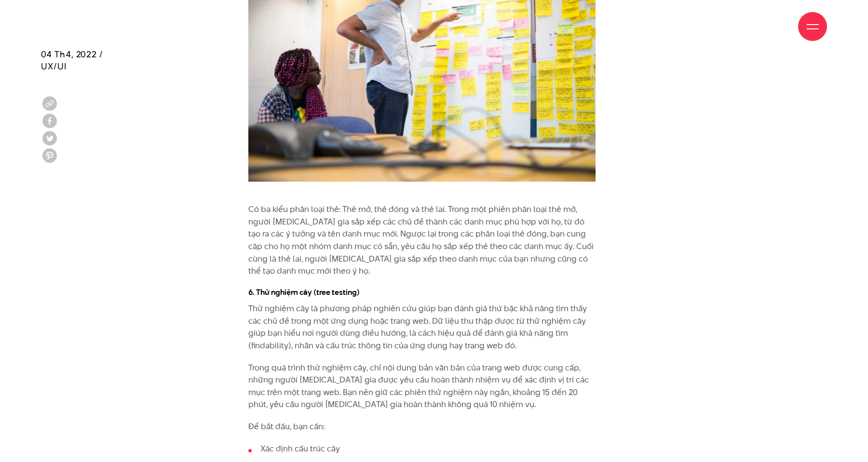 Image resolution: width=868 pixels, height=462 pixels. What do you see at coordinates (72, 60) in the screenshot?
I see `span: 04 Th4, 2022 / UX/UI` at bounding box center [72, 60].